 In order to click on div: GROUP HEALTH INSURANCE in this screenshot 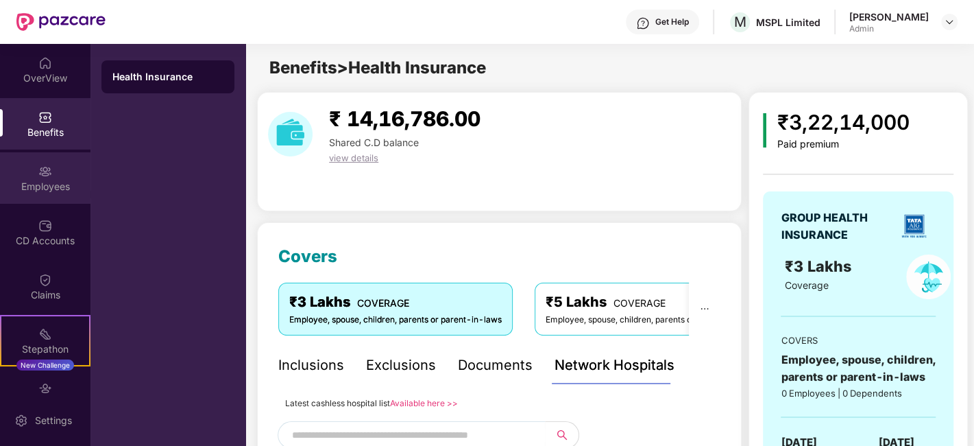, I will do `click(836, 226)`.